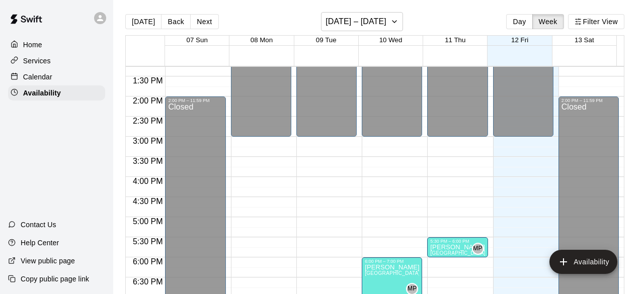  What do you see at coordinates (391, 40) in the screenshot?
I see `span: 10 Wed` at bounding box center [391, 40].